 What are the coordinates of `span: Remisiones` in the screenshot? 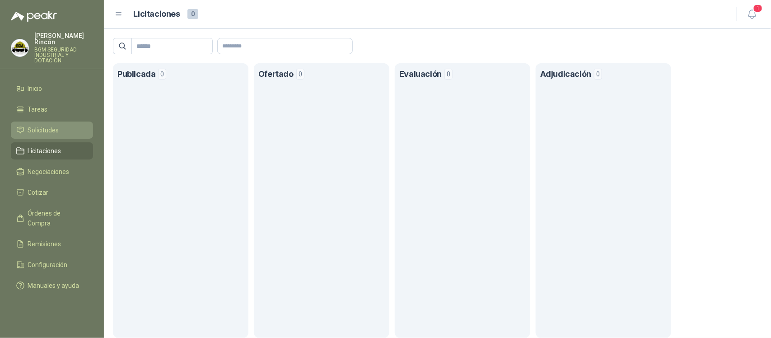 It's located at (45, 244).